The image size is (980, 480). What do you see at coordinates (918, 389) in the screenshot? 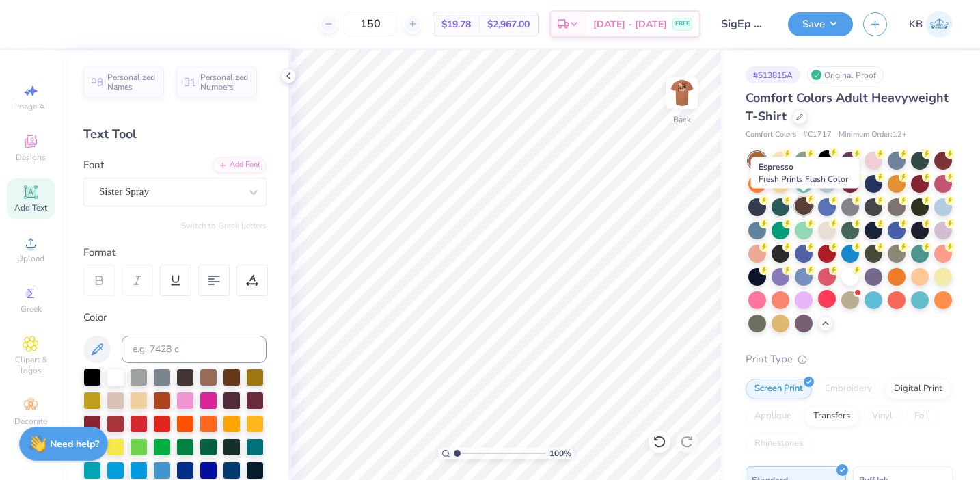
I see `div: Digital Print` at bounding box center [918, 389].